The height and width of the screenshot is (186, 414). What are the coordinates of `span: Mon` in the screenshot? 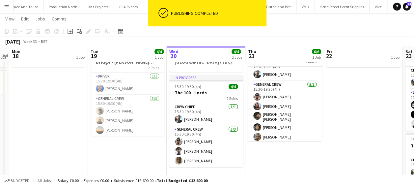 It's located at (16, 51).